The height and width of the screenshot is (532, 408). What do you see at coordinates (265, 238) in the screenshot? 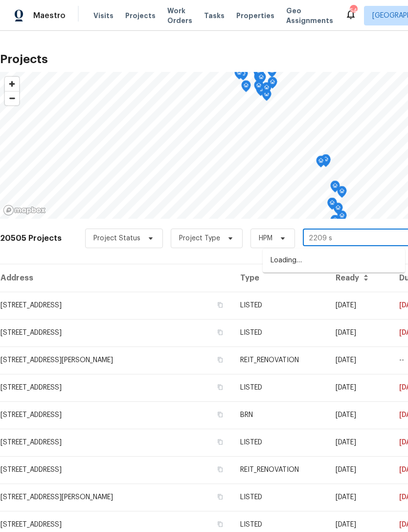
I see `span: HPM` at bounding box center [265, 238].